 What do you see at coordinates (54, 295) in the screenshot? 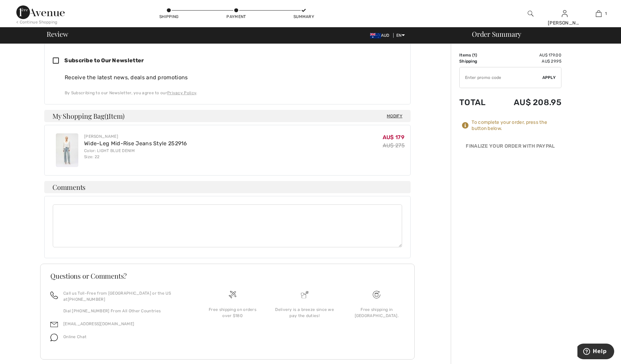
I see `img: call` at bounding box center [54, 295].